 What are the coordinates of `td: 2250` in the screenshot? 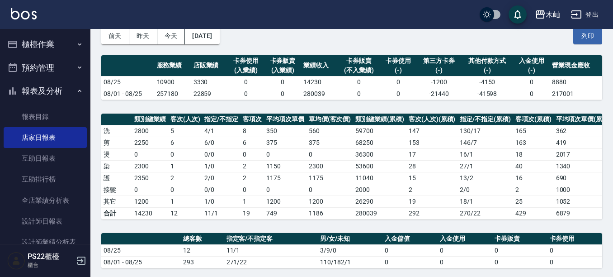 It's located at (150, 142).